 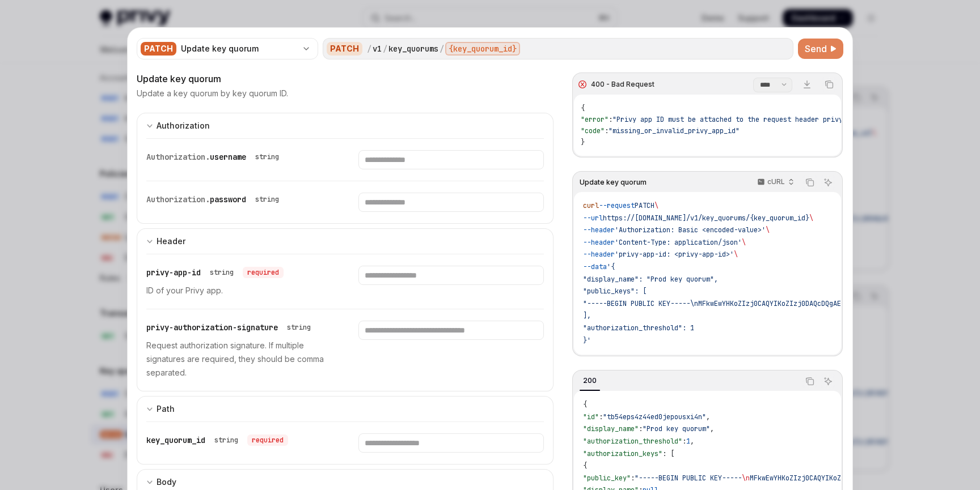 What do you see at coordinates (591, 417) in the screenshot?
I see `span: "id"` at bounding box center [591, 417].